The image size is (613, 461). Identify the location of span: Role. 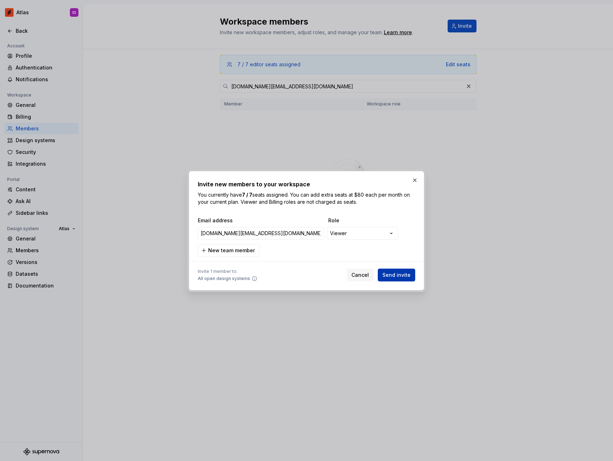
(364, 221).